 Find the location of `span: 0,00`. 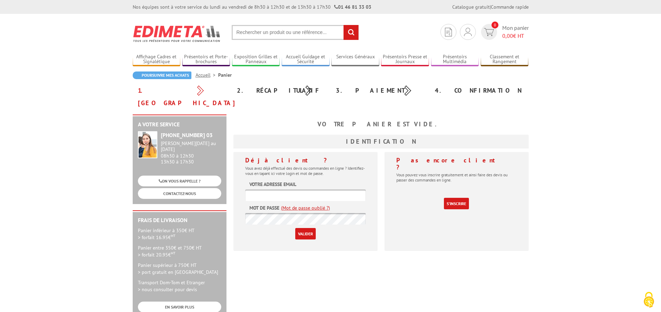

span: 0,00 is located at coordinates (508, 36).